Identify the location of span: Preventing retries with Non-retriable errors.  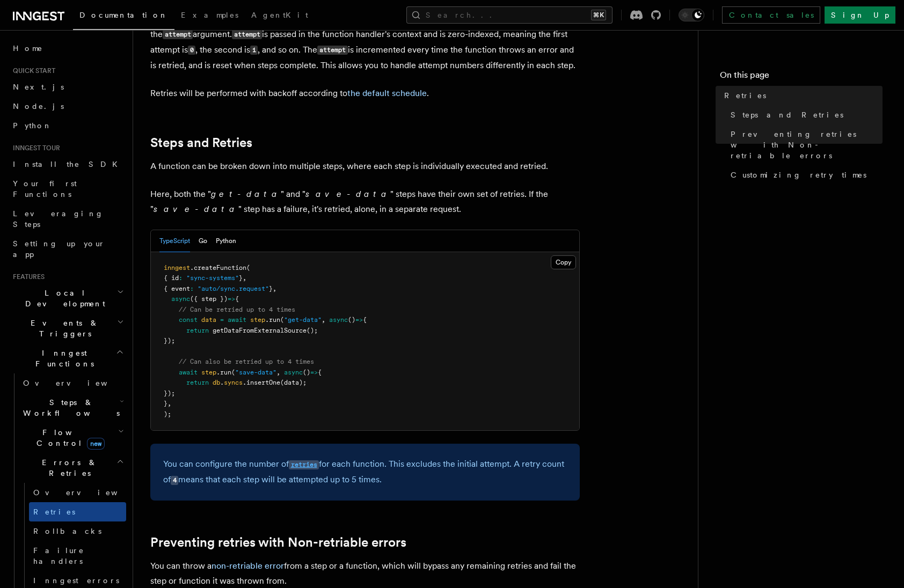
(806, 145).